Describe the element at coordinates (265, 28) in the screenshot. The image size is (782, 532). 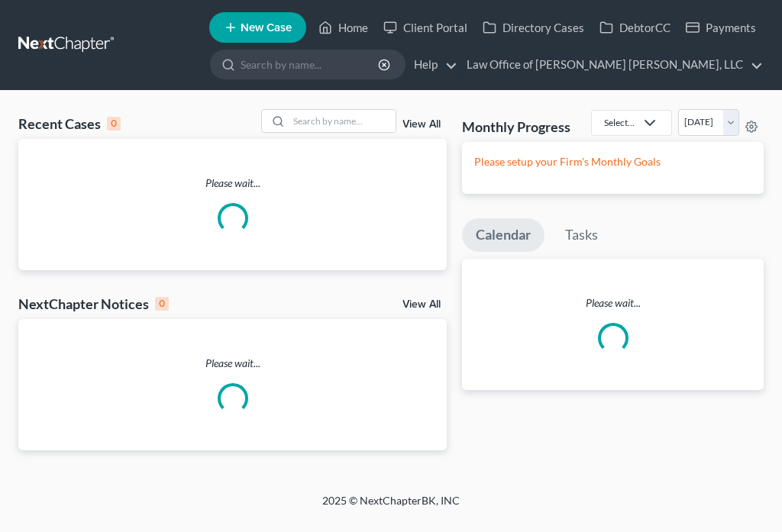
I see `span: New Case` at that location.